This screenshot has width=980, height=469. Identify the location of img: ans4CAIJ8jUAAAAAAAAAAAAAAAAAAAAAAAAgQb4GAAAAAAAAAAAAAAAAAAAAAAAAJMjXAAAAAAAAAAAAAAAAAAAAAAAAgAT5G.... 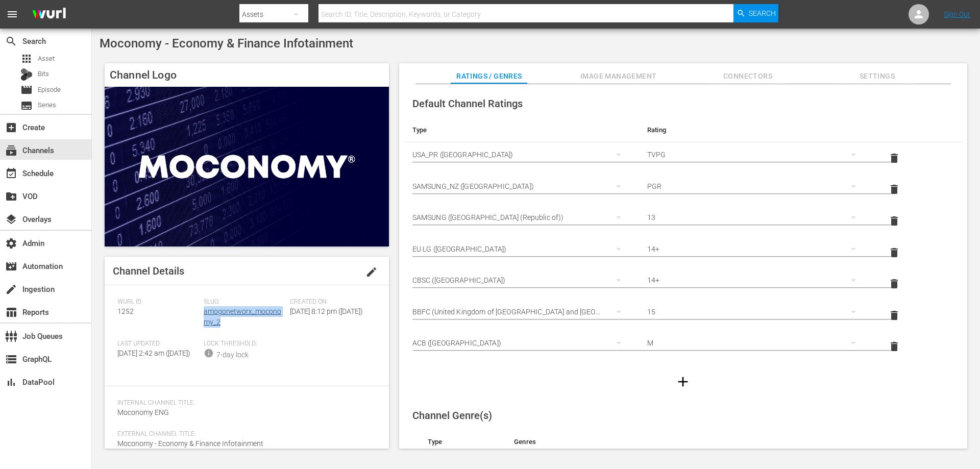
(49, 14).